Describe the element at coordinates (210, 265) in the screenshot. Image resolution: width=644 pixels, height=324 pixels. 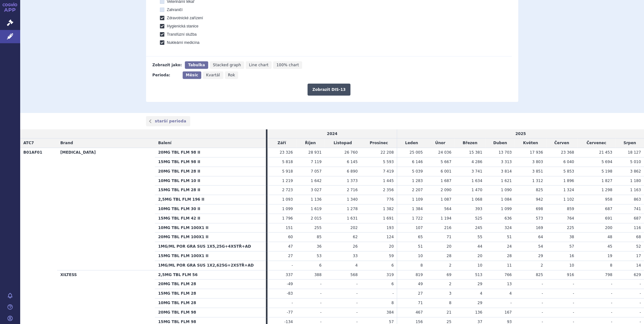
I see `th: 1MG/ML POR GRA SUS 1X2,625G+2XSTŘ+AD` at that location.